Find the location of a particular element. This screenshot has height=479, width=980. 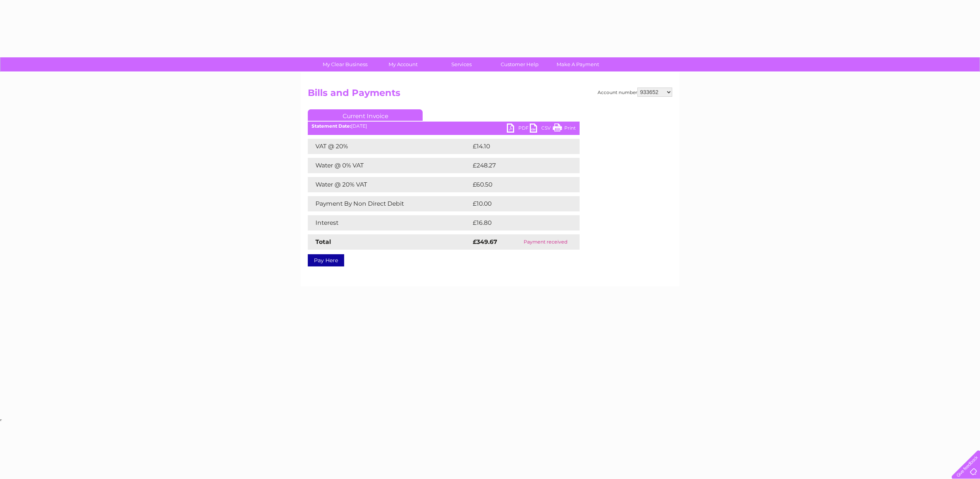

td: £60.50 is located at coordinates (517, 185).